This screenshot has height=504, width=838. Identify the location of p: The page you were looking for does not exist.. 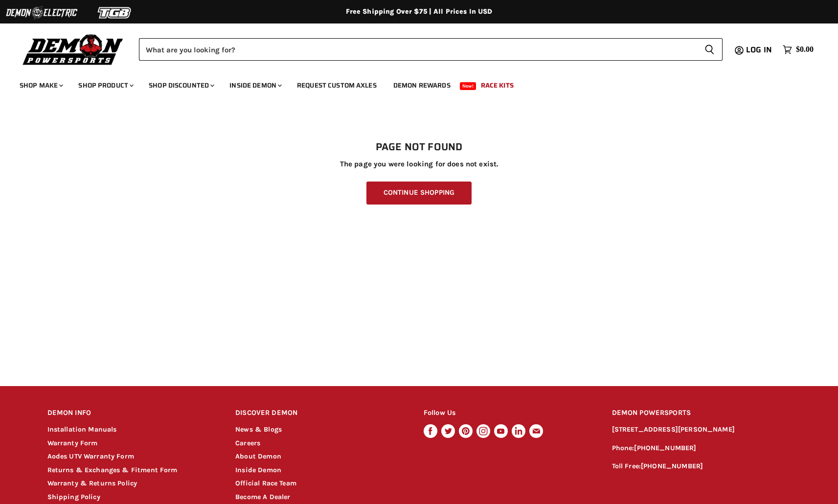
(419, 164).